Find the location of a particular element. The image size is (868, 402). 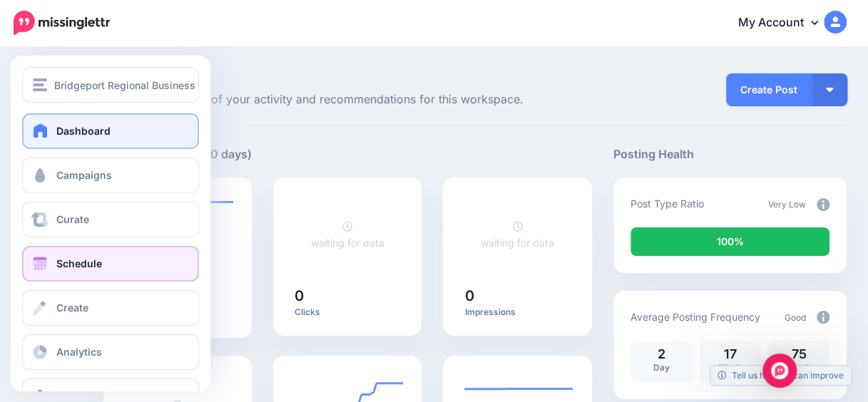

a: Curate is located at coordinates (110, 220).